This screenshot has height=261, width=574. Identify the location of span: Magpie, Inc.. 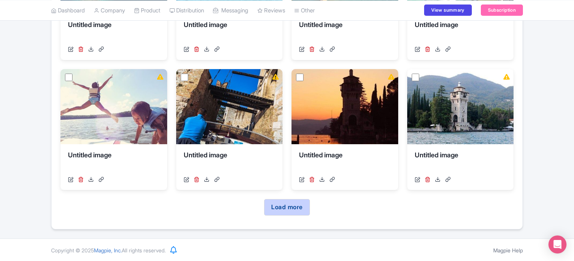
(108, 250).